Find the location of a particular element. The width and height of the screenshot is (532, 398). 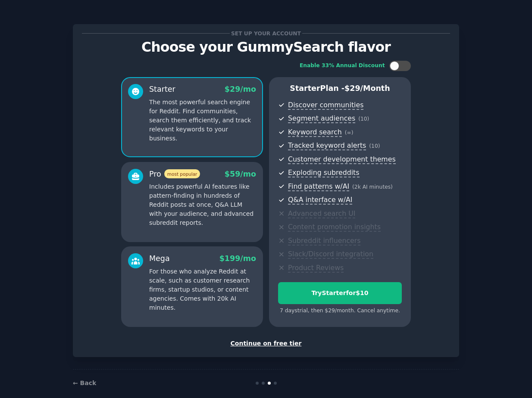

span: Discover communities is located at coordinates (326, 105).